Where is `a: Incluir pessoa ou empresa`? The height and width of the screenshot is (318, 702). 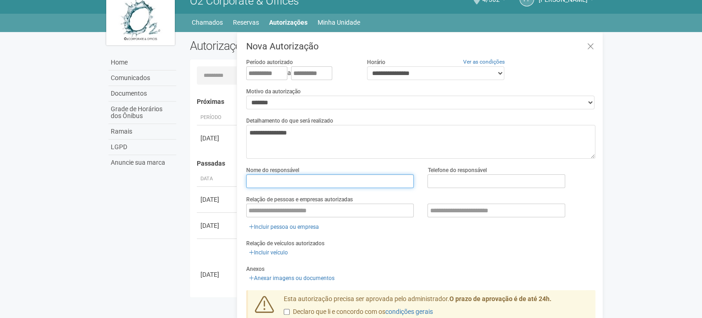
a: Incluir pessoa ou empresa is located at coordinates (284, 227).